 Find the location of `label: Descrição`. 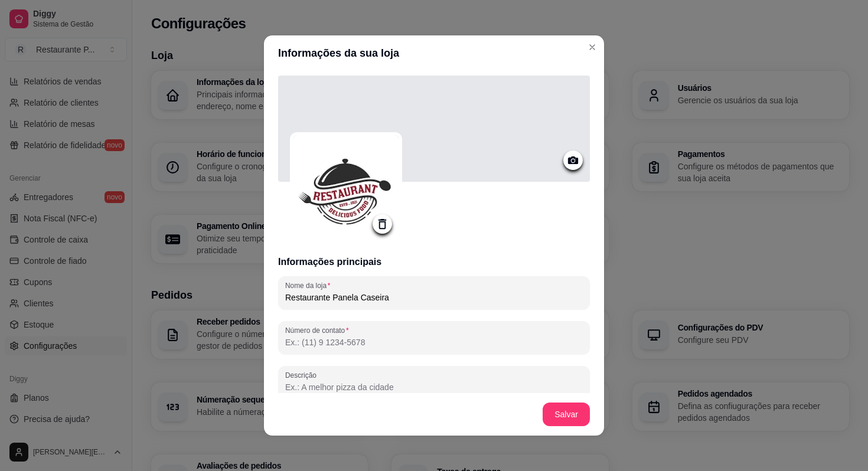

label: Descrição is located at coordinates (303, 375).